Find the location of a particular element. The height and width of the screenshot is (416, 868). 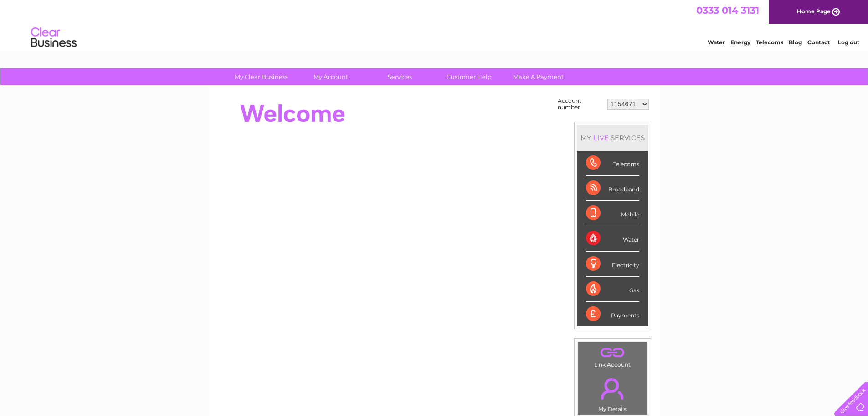

a: Energy is located at coordinates (741, 42).